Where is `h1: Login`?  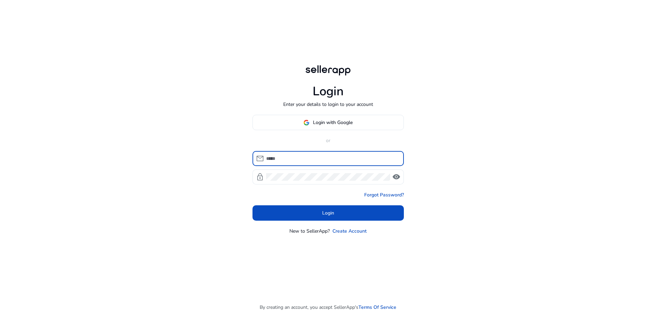
h1: Login is located at coordinates (328, 91).